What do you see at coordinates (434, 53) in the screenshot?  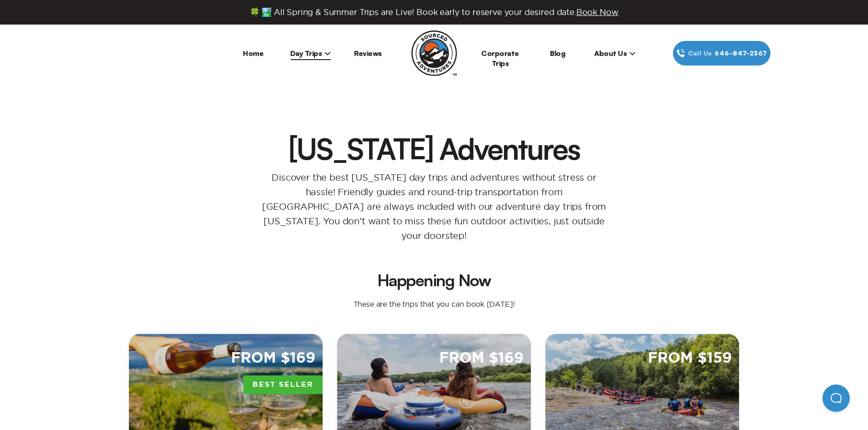 I see `img: Sourced Adventures company logo` at bounding box center [434, 53].